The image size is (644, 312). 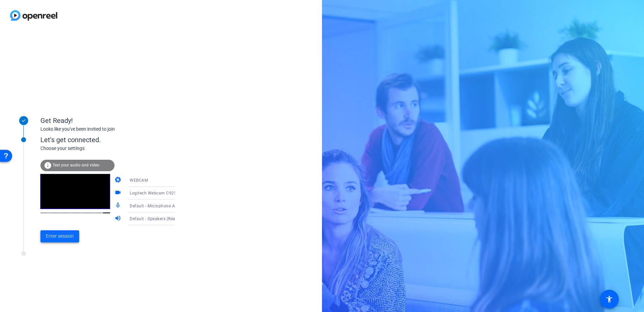 What do you see at coordinates (174, 206) in the screenshot?
I see `span: Default - Microphone Array (Realtek(R) Audio)` at bounding box center [174, 206].